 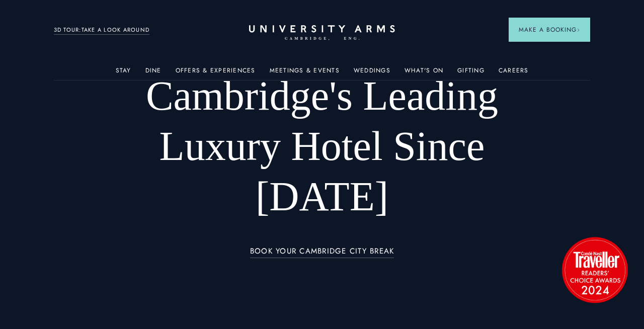 I want to click on a: Dine, so click(x=154, y=73).